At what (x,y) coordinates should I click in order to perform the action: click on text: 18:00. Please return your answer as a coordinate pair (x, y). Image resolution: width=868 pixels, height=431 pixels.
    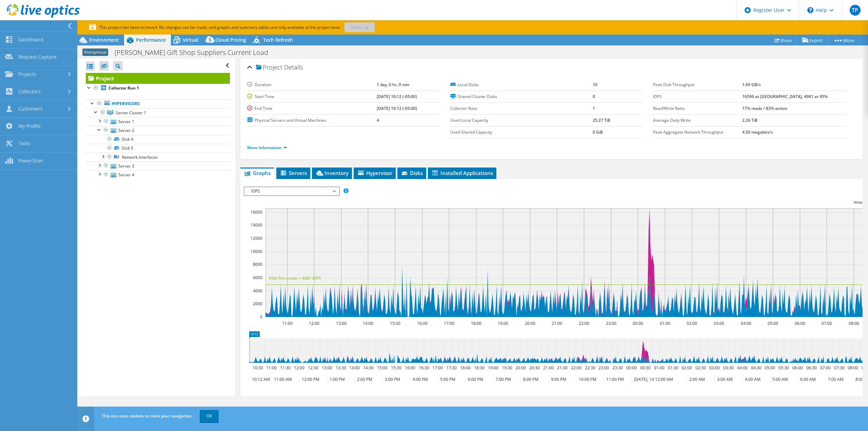
    Looking at the image, I should click on (476, 323).